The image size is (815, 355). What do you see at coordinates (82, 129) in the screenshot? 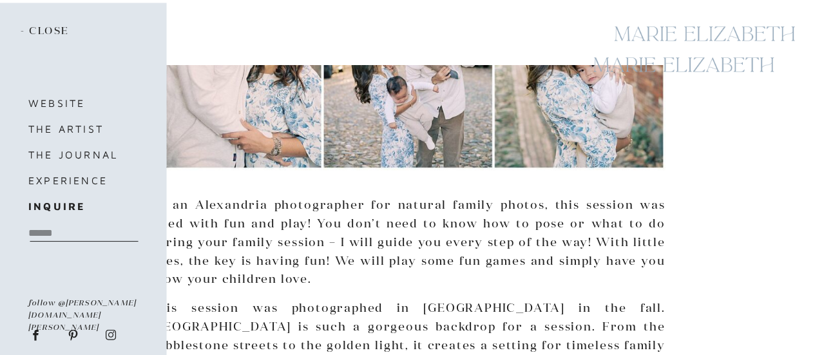
I see `h3: the artist` at bounding box center [82, 129].